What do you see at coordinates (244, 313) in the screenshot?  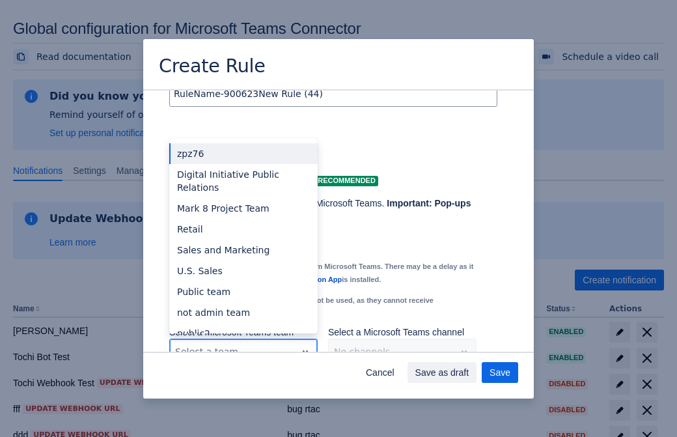 I see `div: not admin team` at bounding box center [244, 313].